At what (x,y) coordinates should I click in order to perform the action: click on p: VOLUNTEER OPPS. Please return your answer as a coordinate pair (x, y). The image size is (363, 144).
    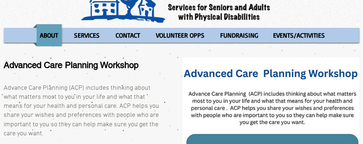
    Looking at the image, I should click on (180, 35).